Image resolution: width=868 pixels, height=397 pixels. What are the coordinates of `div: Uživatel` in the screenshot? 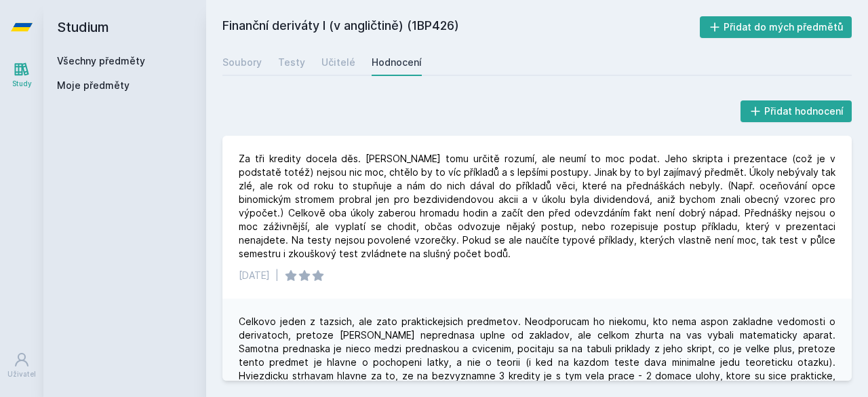 It's located at (22, 374).